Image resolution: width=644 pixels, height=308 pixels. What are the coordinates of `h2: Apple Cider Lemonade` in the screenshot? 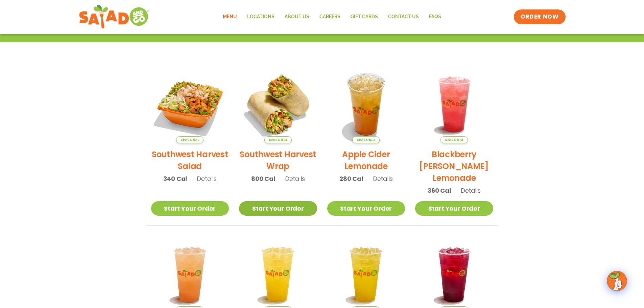 It's located at (366, 160).